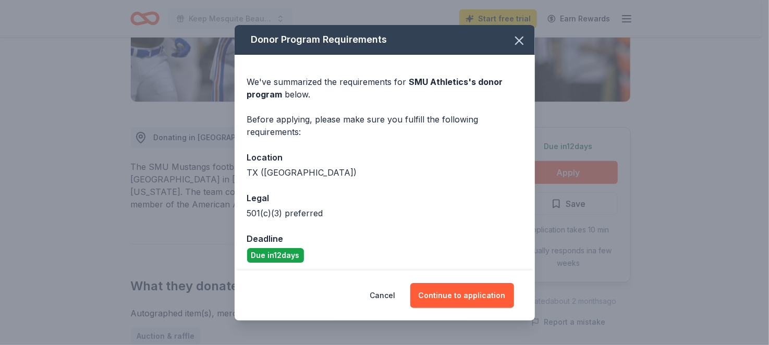  I want to click on div: Location, so click(385, 158).